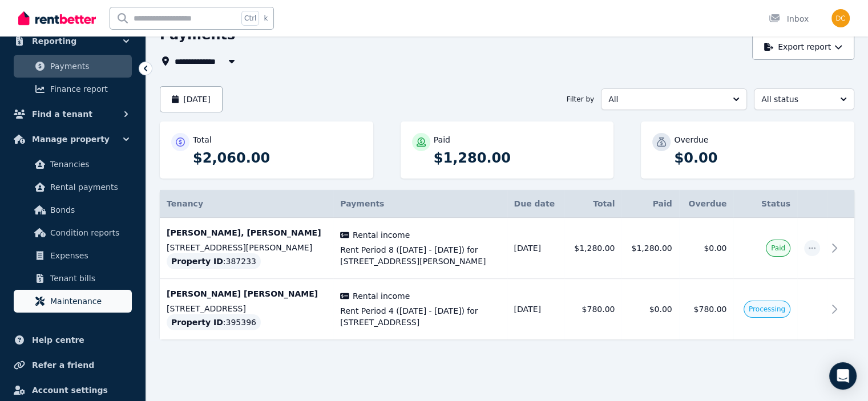  What do you see at coordinates (581, 100) in the screenshot?
I see `span: Filter by` at bounding box center [581, 100].